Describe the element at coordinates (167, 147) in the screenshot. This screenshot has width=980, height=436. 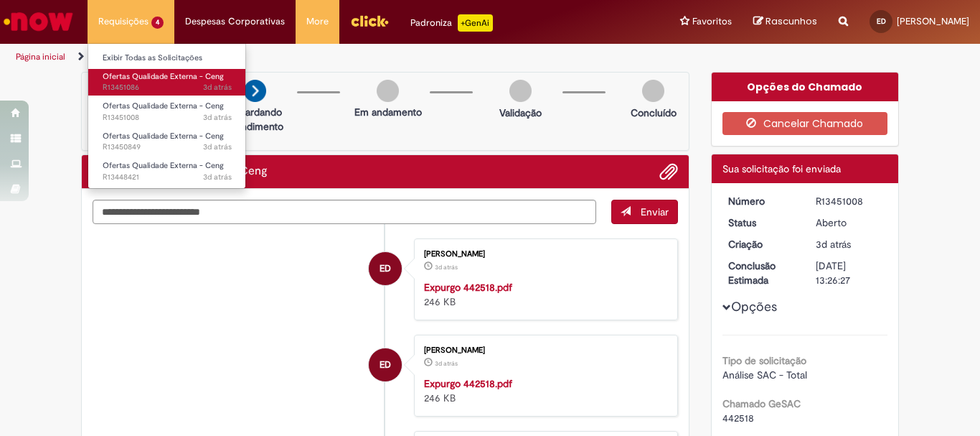
I see `span: R13450849` at that location.